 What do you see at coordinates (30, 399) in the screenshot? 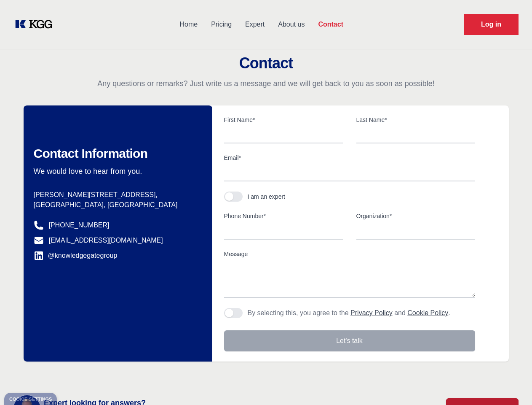
I see `div: Cookie settings` at bounding box center [30, 399].